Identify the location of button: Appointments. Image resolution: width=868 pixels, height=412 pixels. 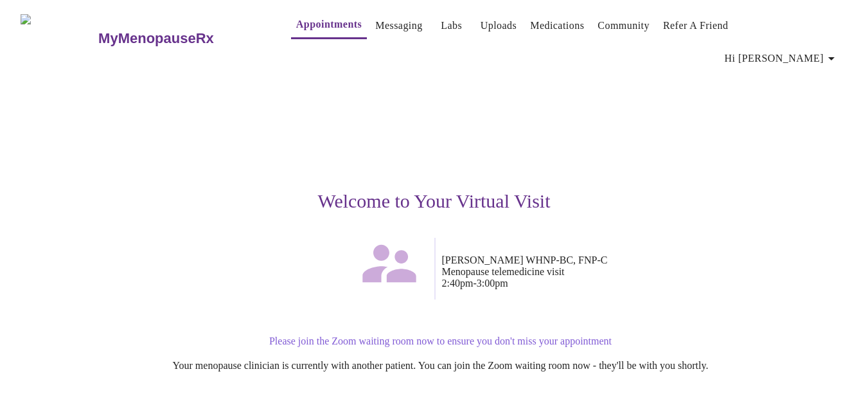
(329, 25).